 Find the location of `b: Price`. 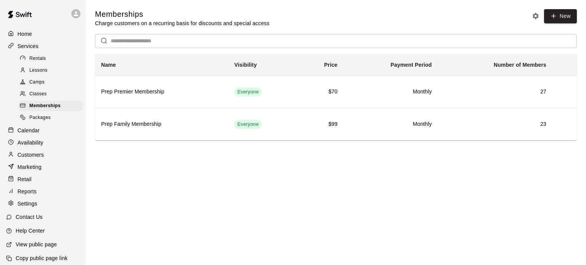

b: Price is located at coordinates (331, 65).